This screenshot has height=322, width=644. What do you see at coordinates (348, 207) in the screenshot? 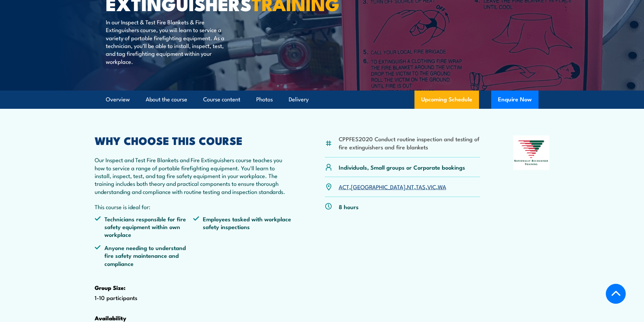
I see `p: 8 hours` at bounding box center [348, 207].